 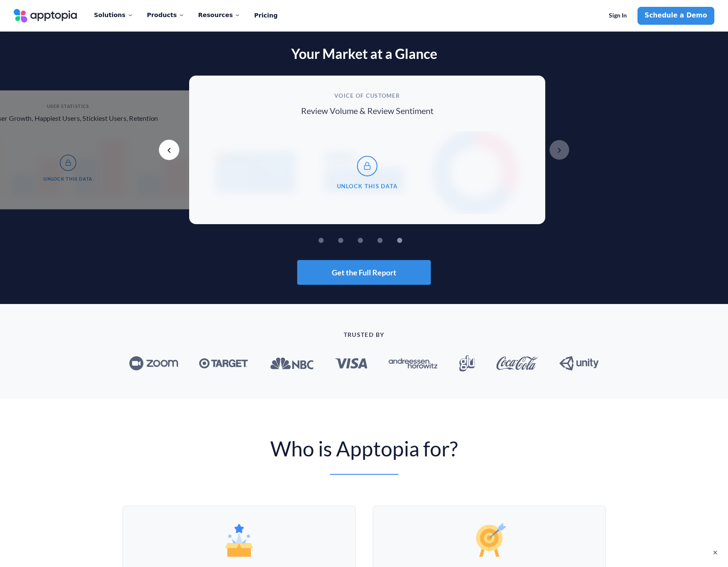 What do you see at coordinates (367, 96) in the screenshot?
I see `h3: Voice of Customer` at bounding box center [367, 96].